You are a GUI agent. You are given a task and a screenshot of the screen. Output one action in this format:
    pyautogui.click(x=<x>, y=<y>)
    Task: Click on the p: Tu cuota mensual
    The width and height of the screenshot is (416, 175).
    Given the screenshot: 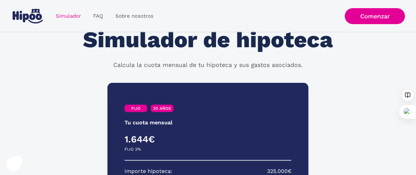 What is the action you would take?
    pyautogui.click(x=148, y=123)
    